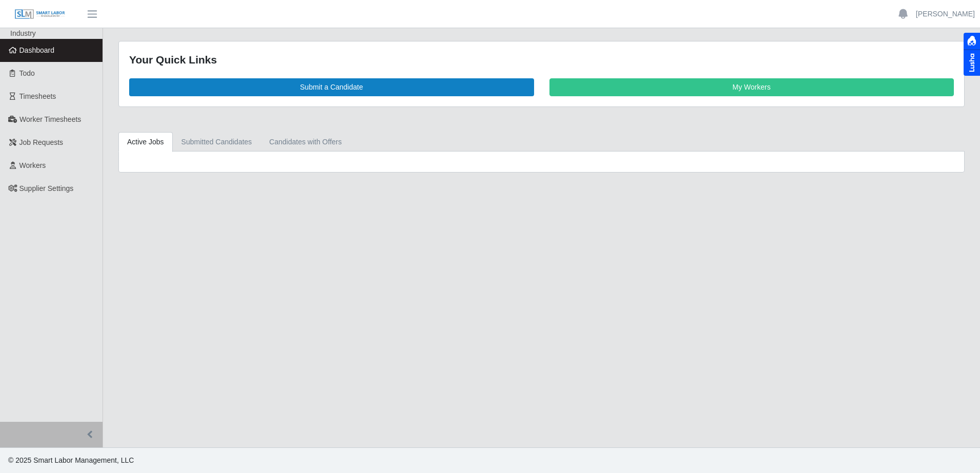 This screenshot has width=980, height=473. Describe the element at coordinates (33, 166) in the screenshot. I see `span: Workers` at that location.